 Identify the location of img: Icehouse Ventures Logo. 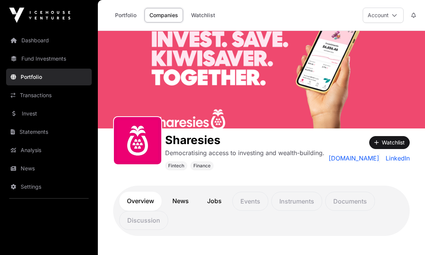
(40, 15).